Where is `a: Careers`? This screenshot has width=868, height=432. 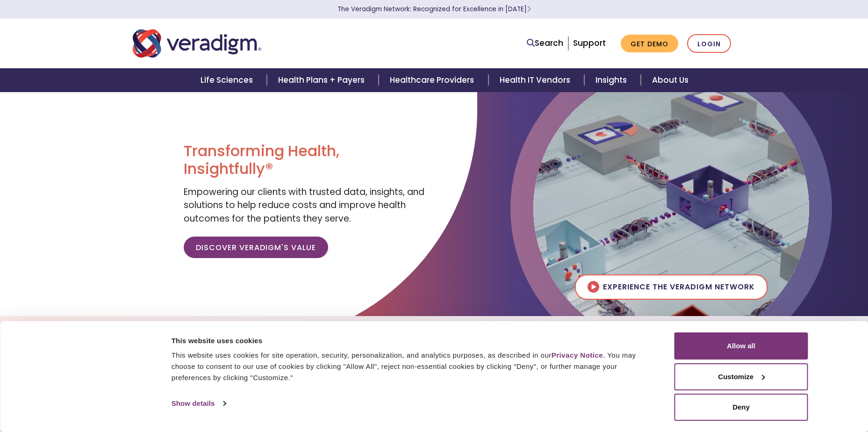
a: Careers is located at coordinates (578, 331).